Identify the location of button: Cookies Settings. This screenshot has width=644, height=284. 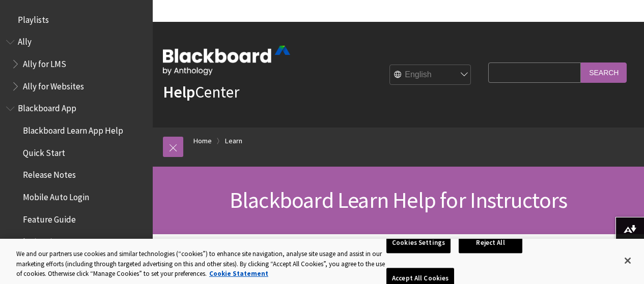
(418, 243).